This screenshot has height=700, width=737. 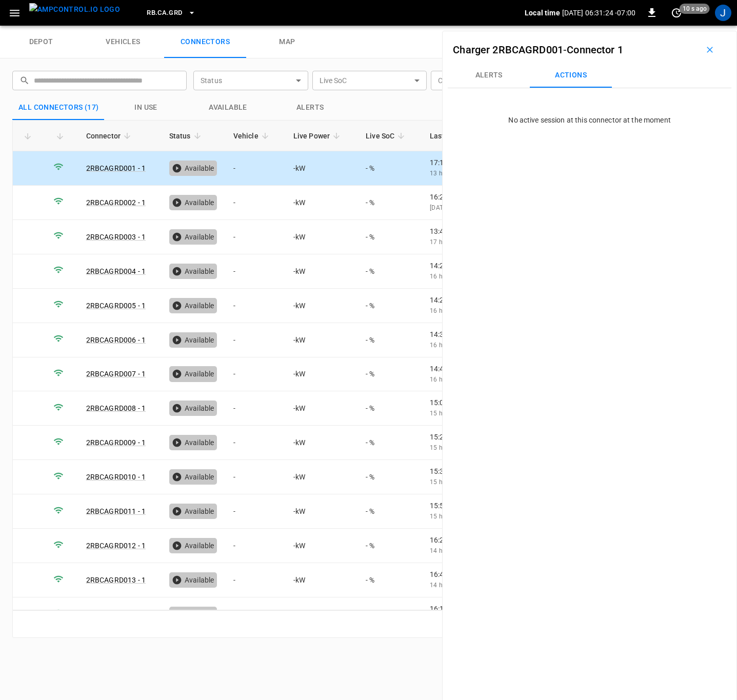 What do you see at coordinates (116, 168) in the screenshot?
I see `a: 2RBCAGRD001 - 1` at bounding box center [116, 168].